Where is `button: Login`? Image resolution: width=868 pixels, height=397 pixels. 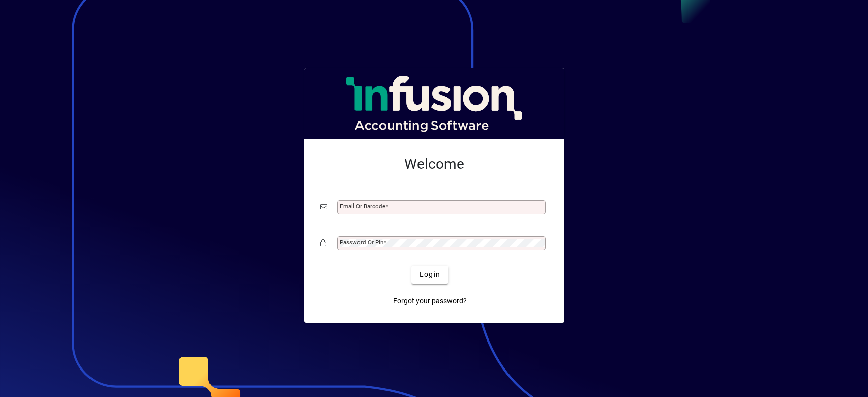
button: Login is located at coordinates (430, 275).